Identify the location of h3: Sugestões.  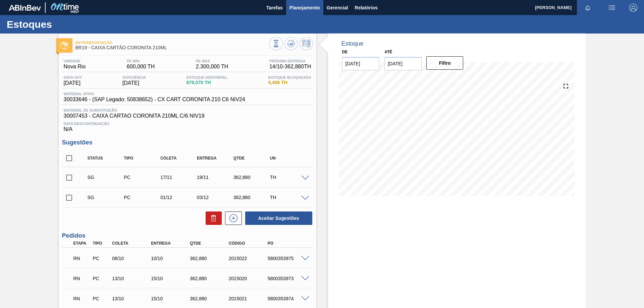
(187, 142).